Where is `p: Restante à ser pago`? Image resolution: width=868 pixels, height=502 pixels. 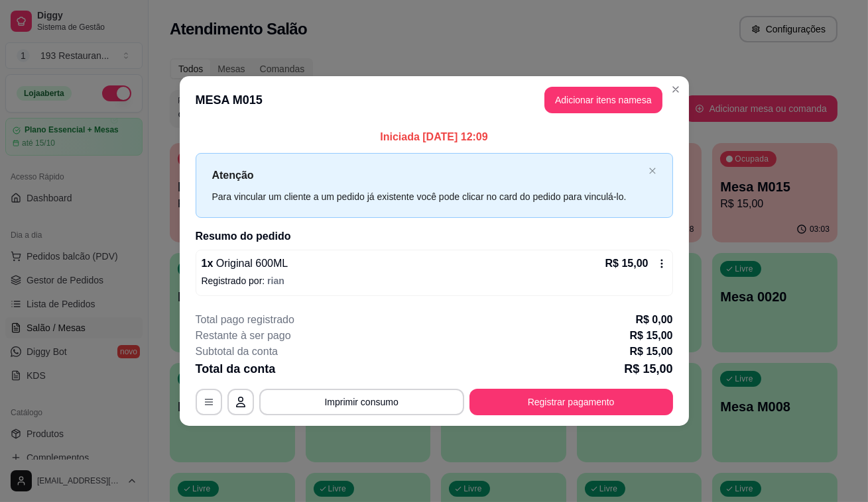 p: Restante à ser pago is located at coordinates (243, 336).